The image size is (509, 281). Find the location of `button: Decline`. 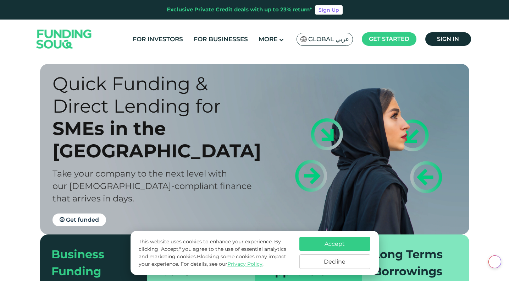

button: Decline is located at coordinates (335, 261).